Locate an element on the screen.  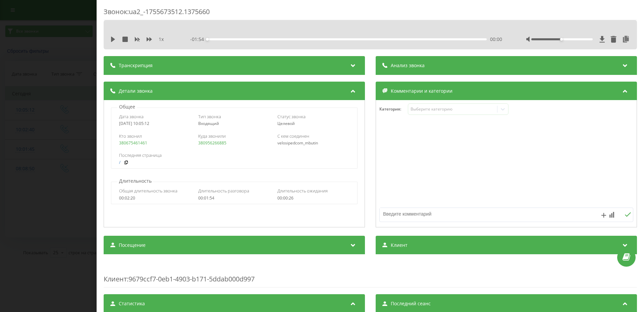
span: Тип звонка is located at coordinates (210, 116).